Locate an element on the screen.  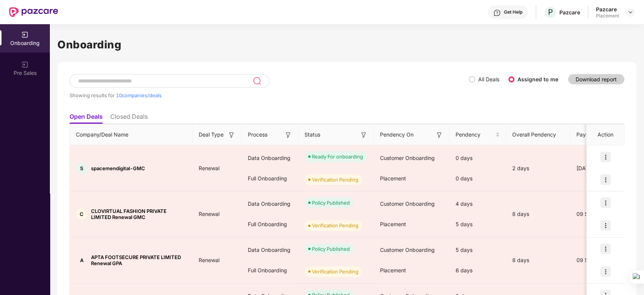
label: Assigned to me is located at coordinates (538, 79).